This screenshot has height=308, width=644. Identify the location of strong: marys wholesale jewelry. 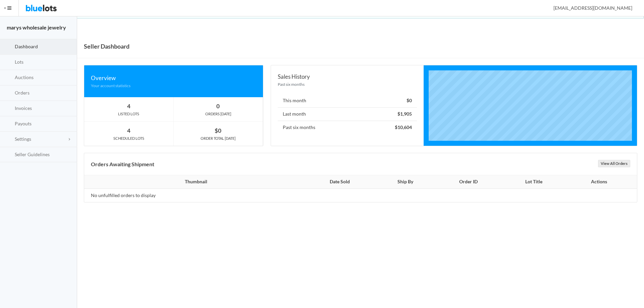
(36, 27).